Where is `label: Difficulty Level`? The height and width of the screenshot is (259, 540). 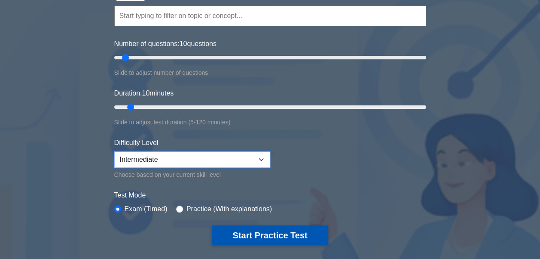 label: Difficulty Level is located at coordinates (136, 143).